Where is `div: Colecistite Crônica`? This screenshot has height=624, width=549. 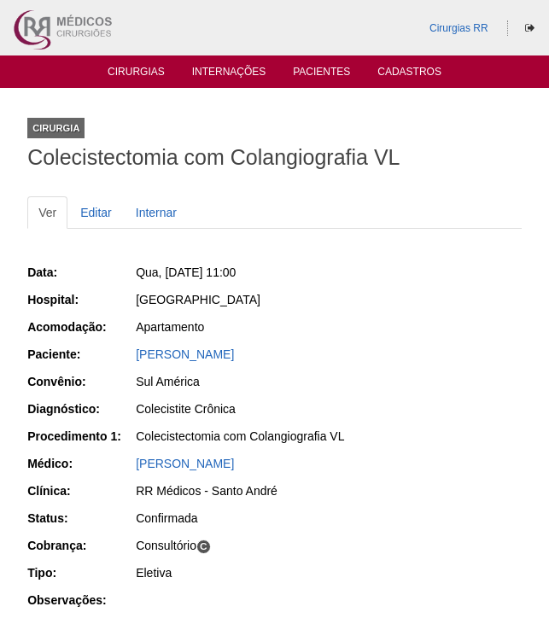
div: Colecistite Crônica is located at coordinates (329, 409).